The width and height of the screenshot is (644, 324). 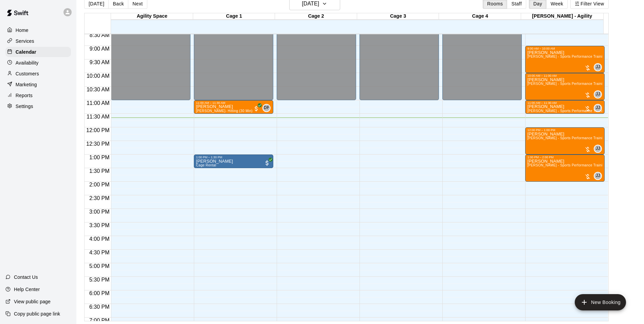 I want to click on div: Marketing, so click(x=38, y=85).